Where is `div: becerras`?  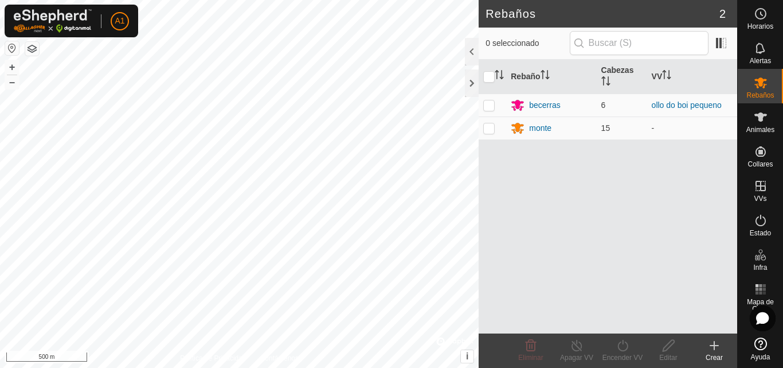 div: becerras is located at coordinates (545, 105).